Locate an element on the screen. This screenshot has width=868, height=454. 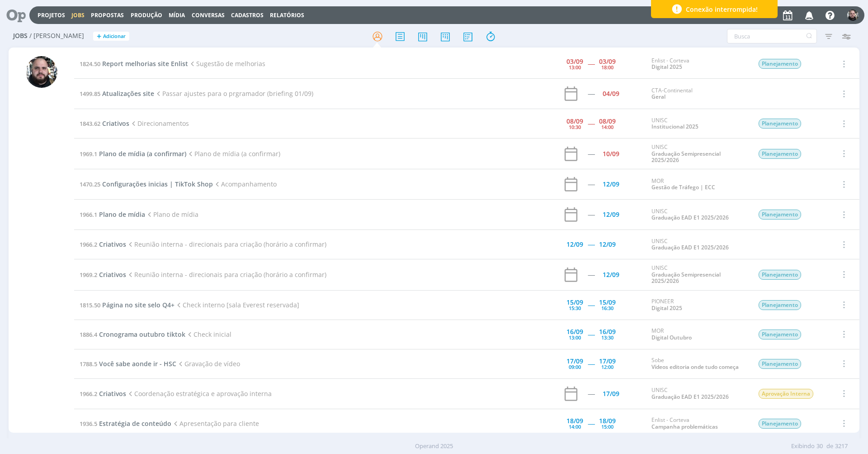
a: 1788.5Você sabe aonde ir - HSC is located at coordinates (128, 364).